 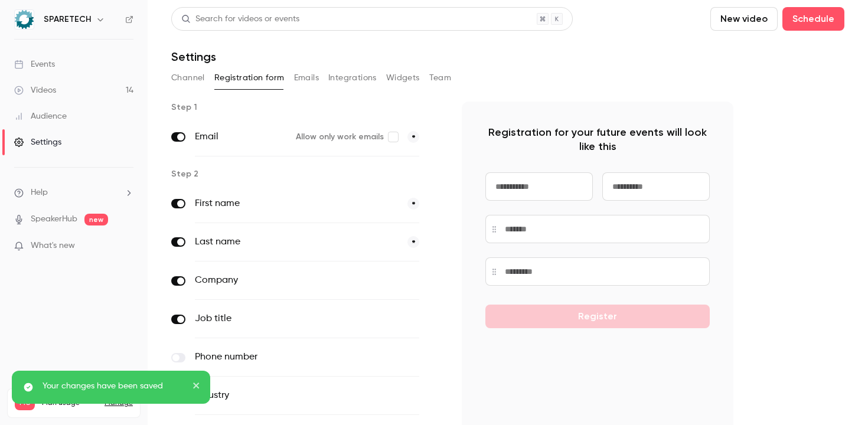 What do you see at coordinates (306, 78) in the screenshot?
I see `button: Emails` at bounding box center [306, 78].